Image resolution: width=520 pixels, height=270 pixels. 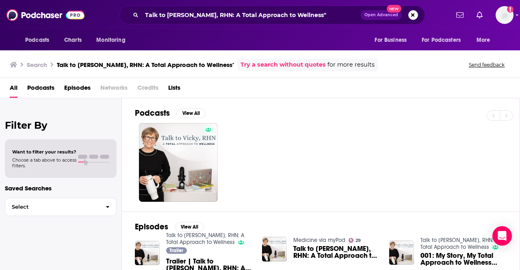 What do you see at coordinates (77, 89) in the screenshot?
I see `span: Episodes` at bounding box center [77, 89].